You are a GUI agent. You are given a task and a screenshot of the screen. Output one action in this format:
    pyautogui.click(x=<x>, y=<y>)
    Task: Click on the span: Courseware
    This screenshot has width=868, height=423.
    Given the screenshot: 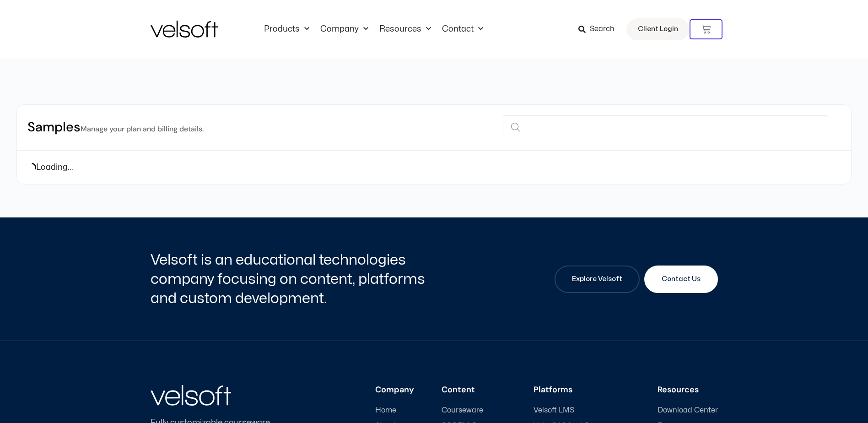 What is the action you would take?
    pyautogui.click(x=462, y=410)
    